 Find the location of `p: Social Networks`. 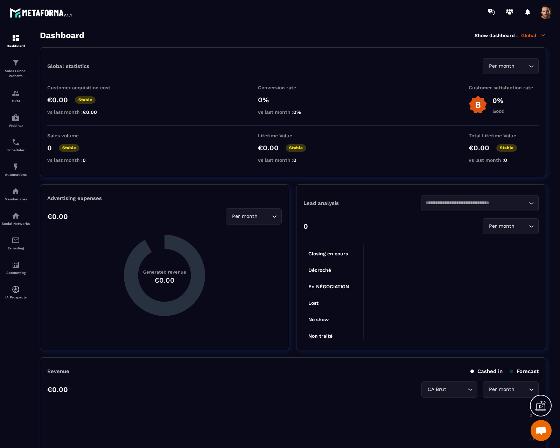

p: Social Networks is located at coordinates (16, 223).